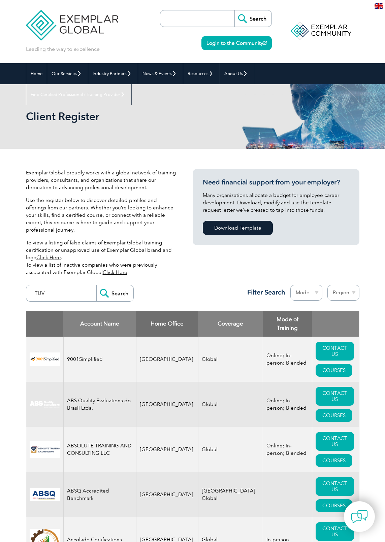  What do you see at coordinates (142, 116) in the screenshot?
I see `h2: Client Register` at bounding box center [142, 116].